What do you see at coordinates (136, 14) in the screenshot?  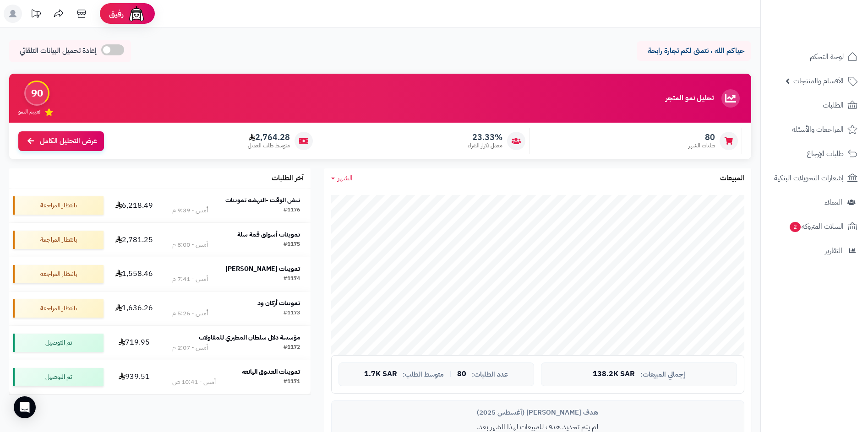 I see `img: ai-face.png` at bounding box center [136, 14].